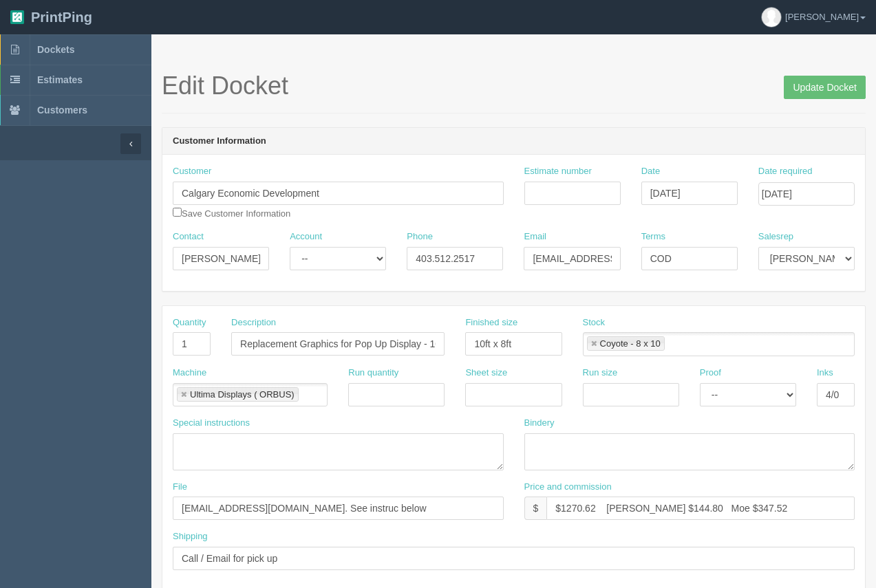 Image resolution: width=876 pixels, height=588 pixels. I want to click on label: Date required, so click(785, 171).